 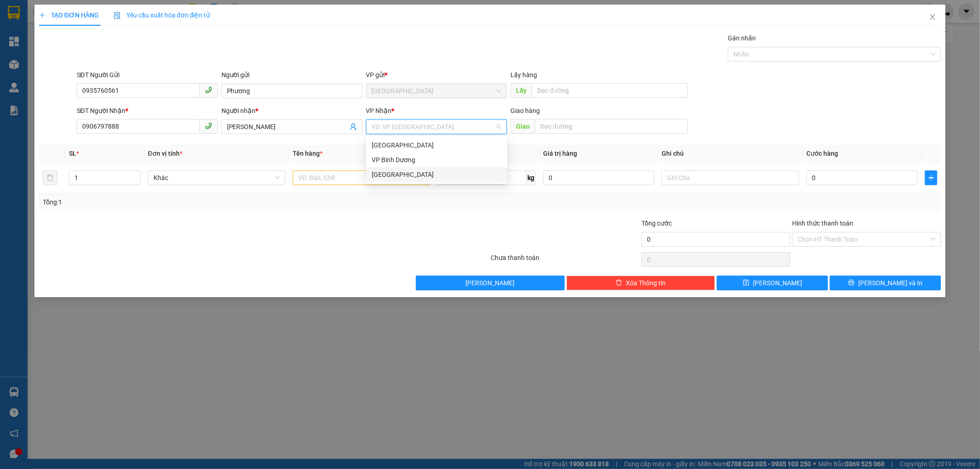 What do you see at coordinates (436, 145) in the screenshot?
I see `div: Nha Trang` at bounding box center [436, 145].